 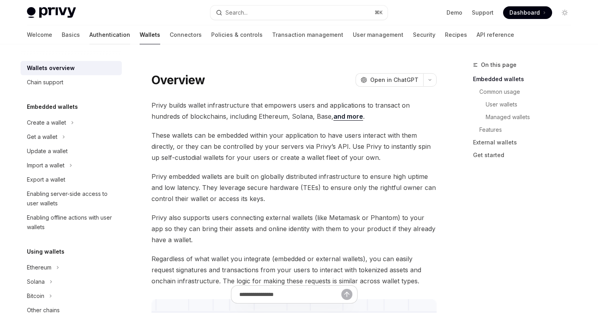 I want to click on div: Bitcoin, so click(x=36, y=296).